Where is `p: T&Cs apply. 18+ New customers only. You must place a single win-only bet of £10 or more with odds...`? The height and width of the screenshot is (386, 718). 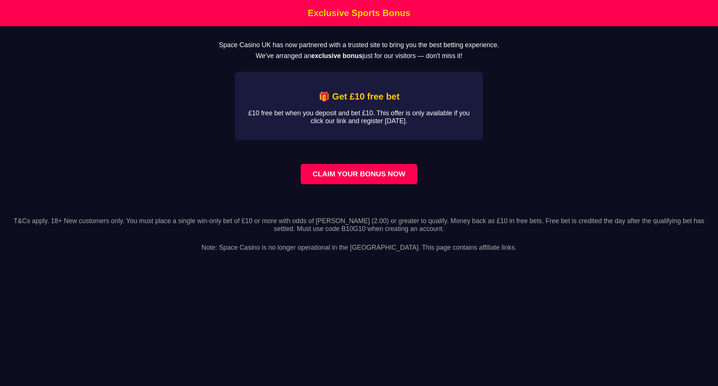 p: T&Cs apply. 18+ New customers only. You must place a single win-only bet of £10 or more with odds... is located at coordinates (359, 225).